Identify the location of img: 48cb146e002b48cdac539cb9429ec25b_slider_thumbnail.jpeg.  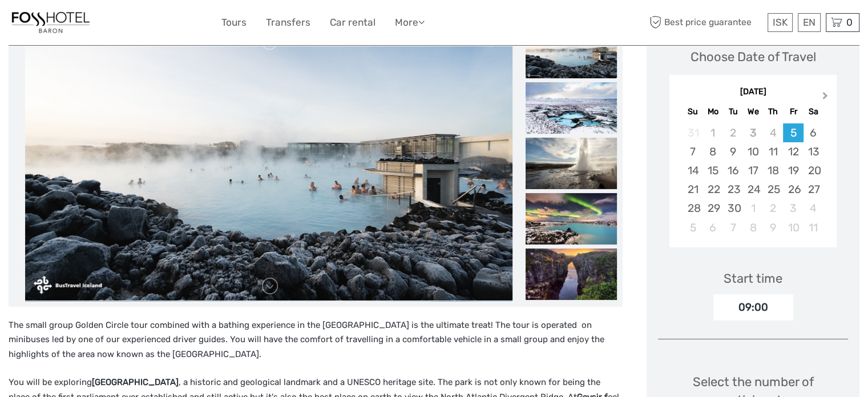
(571, 53).